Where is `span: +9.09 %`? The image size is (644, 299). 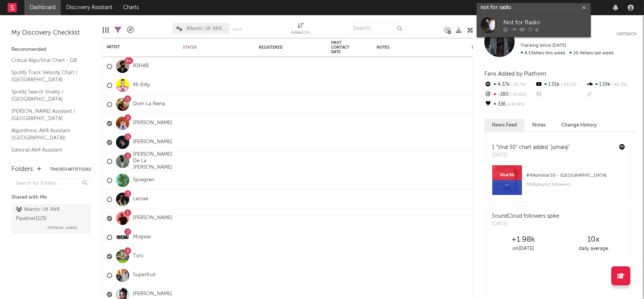
span: +9.09 % is located at coordinates (515, 105).